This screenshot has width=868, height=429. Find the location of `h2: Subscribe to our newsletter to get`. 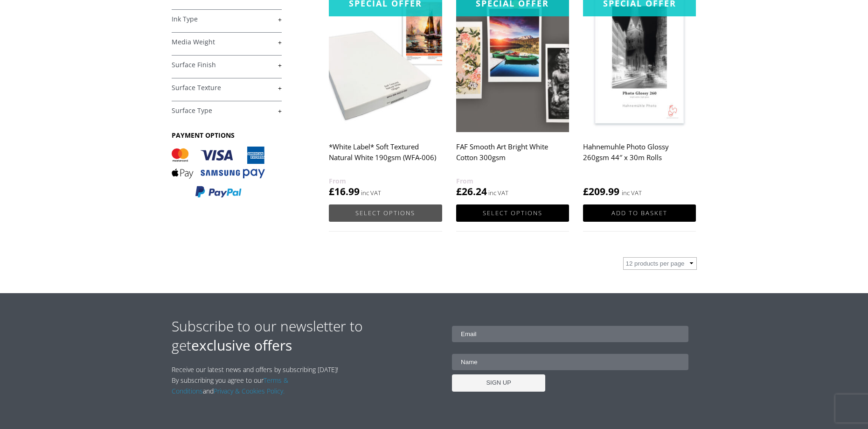

h2: Subscribe to our newsletter to get is located at coordinates (303, 336).